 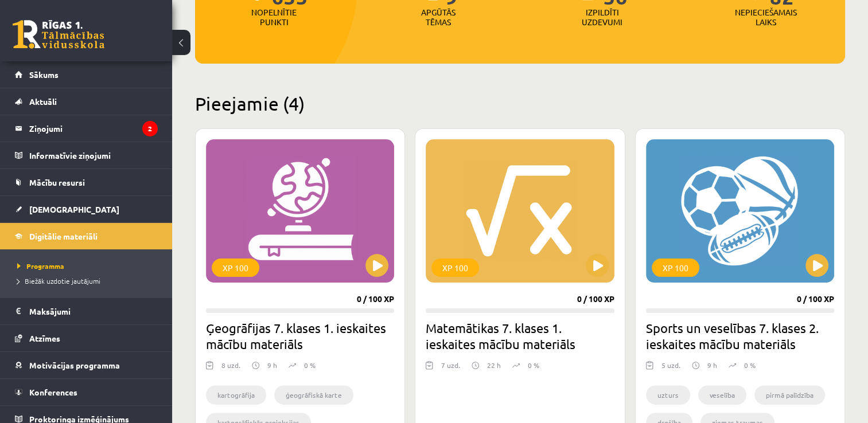 I want to click on a: Konferences, so click(x=86, y=392).